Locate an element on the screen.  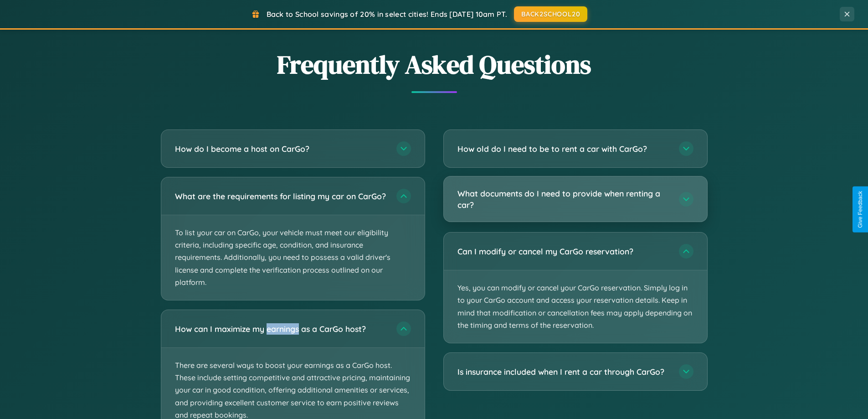
button: BACK2SCHOOL20 is located at coordinates (550, 14).